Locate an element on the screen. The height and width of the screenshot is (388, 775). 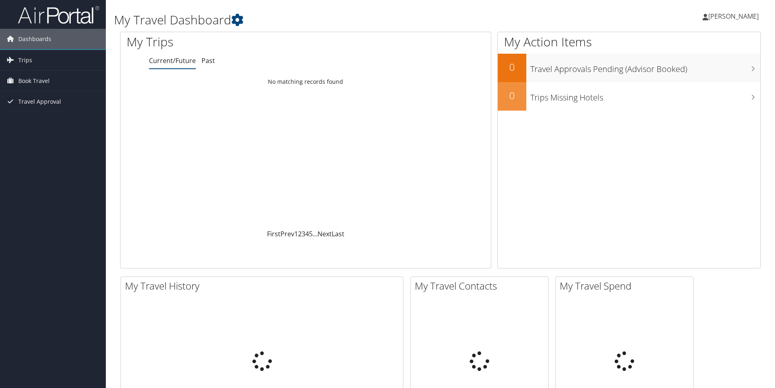
a: 4 is located at coordinates (307, 234).